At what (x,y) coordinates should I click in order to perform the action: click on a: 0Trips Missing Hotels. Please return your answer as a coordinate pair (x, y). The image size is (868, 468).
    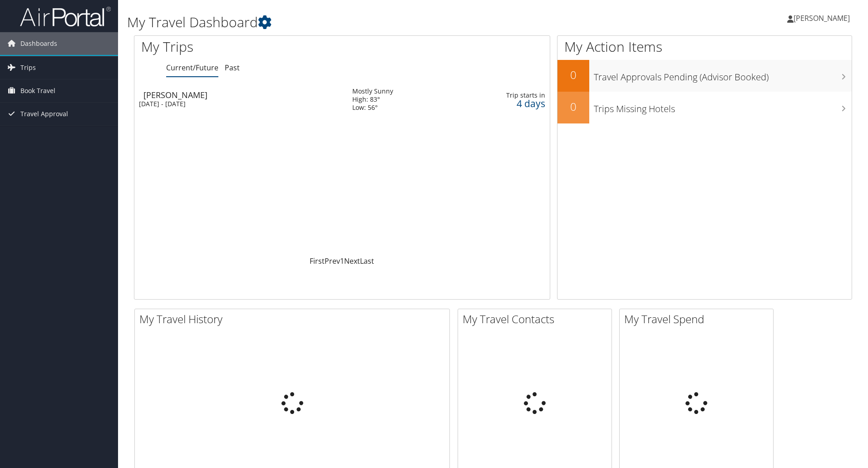
    Looking at the image, I should click on (705, 107).